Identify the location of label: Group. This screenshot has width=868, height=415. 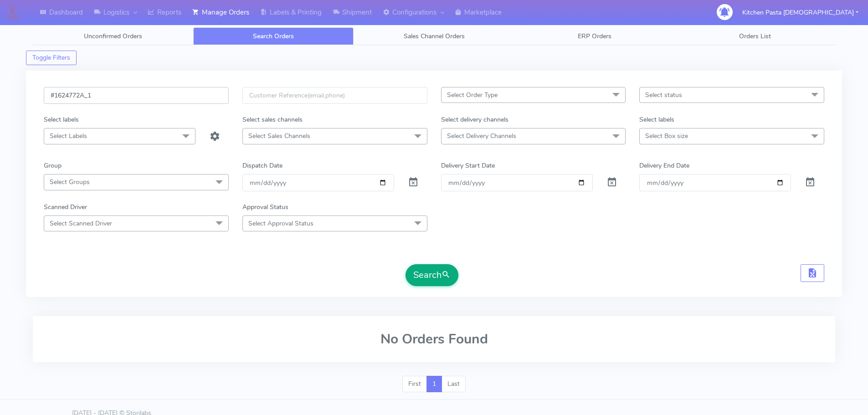
(52, 166).